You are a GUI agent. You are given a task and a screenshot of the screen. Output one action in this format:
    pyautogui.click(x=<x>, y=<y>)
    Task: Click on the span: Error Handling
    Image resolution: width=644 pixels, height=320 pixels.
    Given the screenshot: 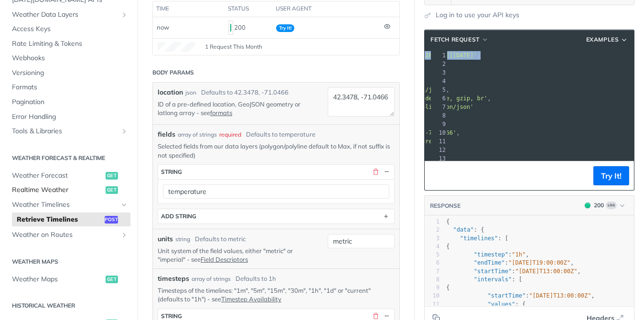 What is the action you would take?
    pyautogui.click(x=70, y=117)
    